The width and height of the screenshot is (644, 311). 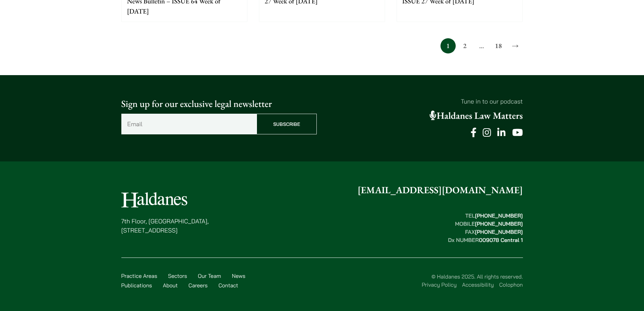 What do you see at coordinates (170, 286) in the screenshot?
I see `a: About` at bounding box center [170, 286].